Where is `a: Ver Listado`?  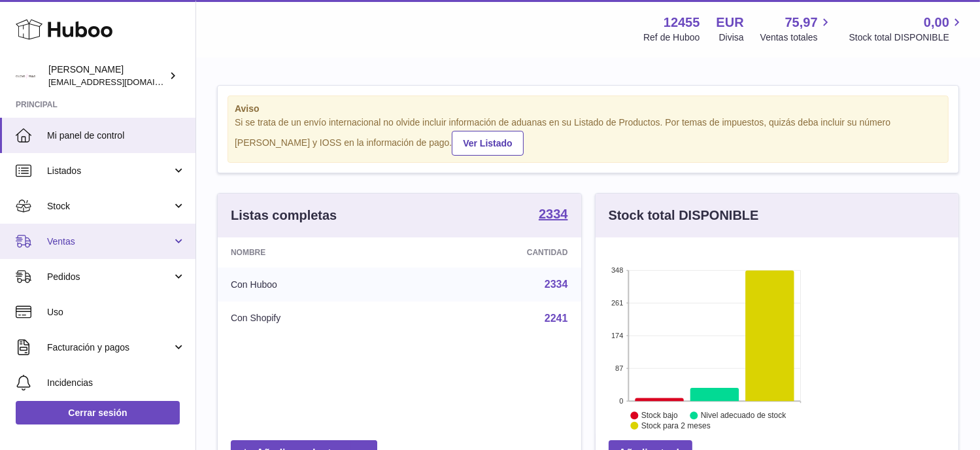
a: Ver Listado is located at coordinates (487, 143).